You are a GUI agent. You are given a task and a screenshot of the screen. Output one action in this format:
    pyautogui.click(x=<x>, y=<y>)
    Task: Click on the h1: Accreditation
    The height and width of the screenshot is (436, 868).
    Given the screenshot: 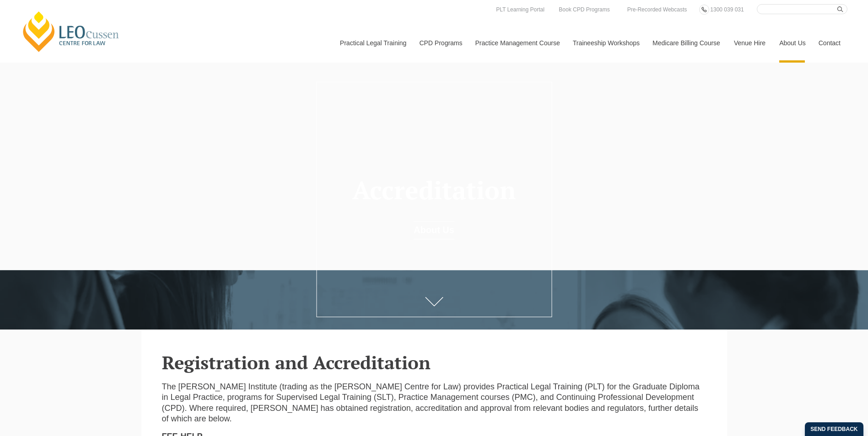 What is the action you would take?
    pyautogui.click(x=434, y=190)
    